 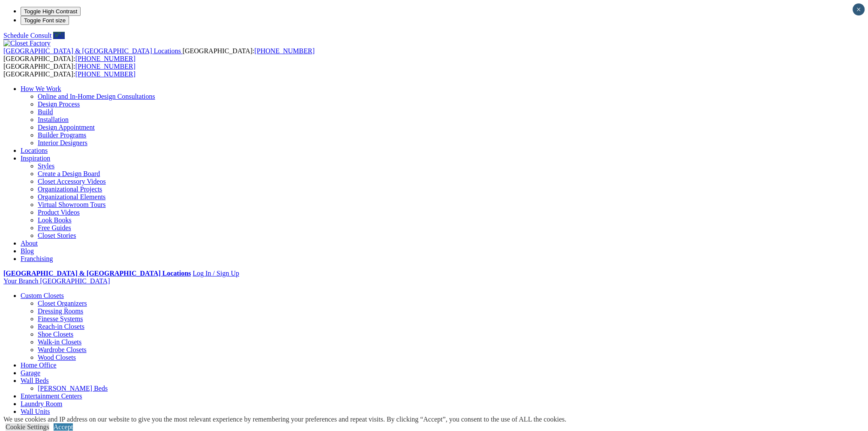 What do you see at coordinates (62, 303) in the screenshot?
I see `a: Closet Organizers` at bounding box center [62, 303].